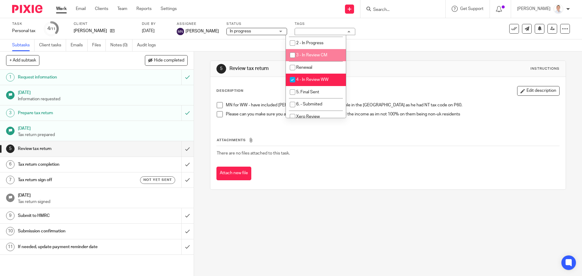 The height and width of the screenshot is (276, 582). What do you see at coordinates (53, 29) in the screenshot?
I see `small: /11` at bounding box center [53, 29].